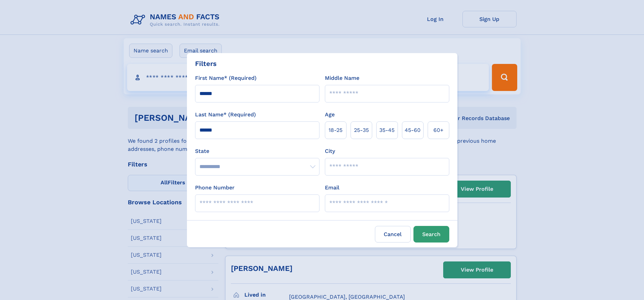  What do you see at coordinates (226, 78) in the screenshot?
I see `label: First Name* (Required)` at bounding box center [226, 78].